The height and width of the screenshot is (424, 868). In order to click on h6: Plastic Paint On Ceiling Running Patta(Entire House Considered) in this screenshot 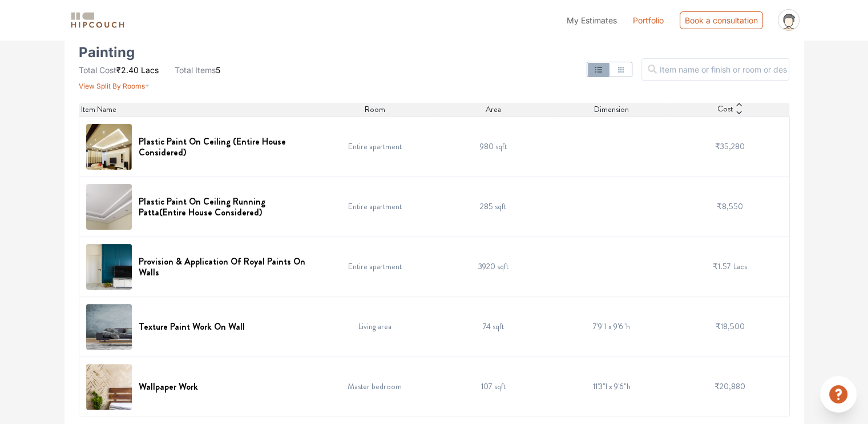, I will do `click(223, 206)`.